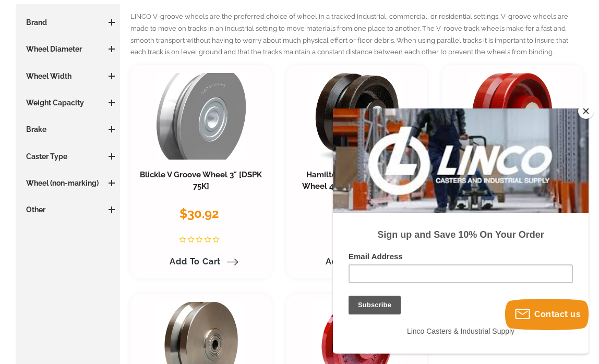 Image resolution: width=599 pixels, height=364 pixels. I want to click on p: LINCO V-groove wheels are the preferred choice of wheel in a tracked industrial, commercial, or r..., so click(357, 34).